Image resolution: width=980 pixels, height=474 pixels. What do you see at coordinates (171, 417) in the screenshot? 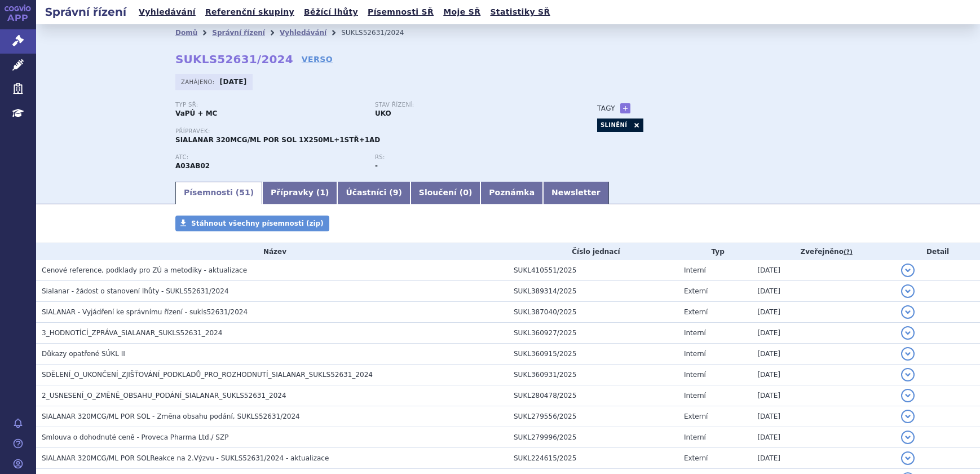
I see `span: SIALANAR 320MCG/ML POR SOL - Změna obsahu podání, SUKLS52631/2024` at bounding box center [171, 417].